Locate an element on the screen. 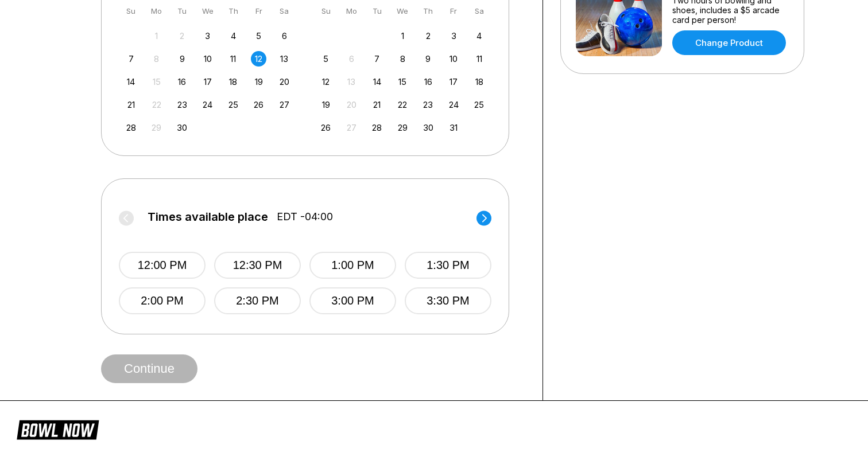  div: Choose Friday, September 26th, 2025 is located at coordinates (258, 105).